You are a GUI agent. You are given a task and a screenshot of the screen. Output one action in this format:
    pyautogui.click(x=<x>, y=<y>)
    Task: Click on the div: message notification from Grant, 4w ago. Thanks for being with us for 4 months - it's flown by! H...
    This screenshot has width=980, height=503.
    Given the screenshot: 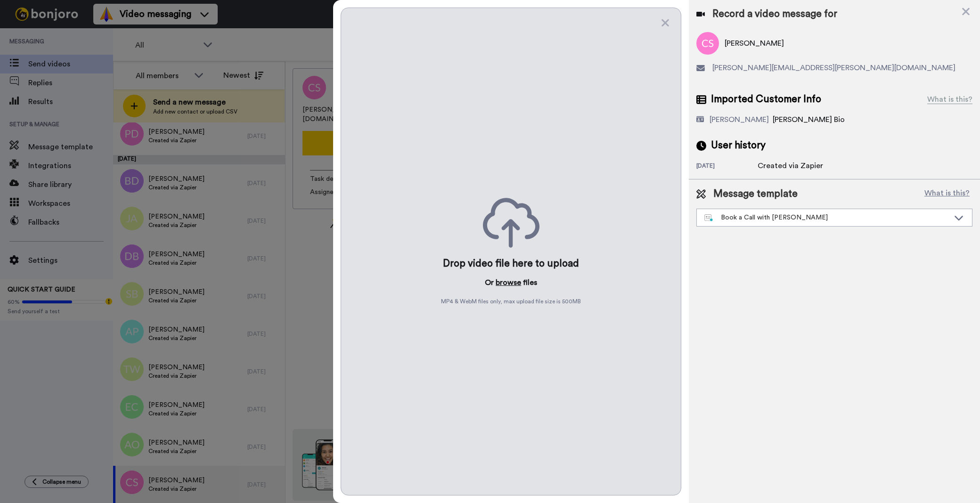 What is the action you would take?
    pyautogui.click(x=94, y=35)
    